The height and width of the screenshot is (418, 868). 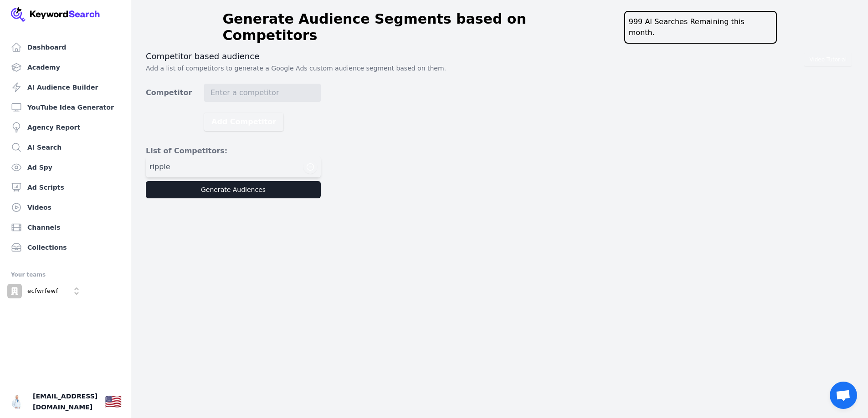 I want to click on button: Video Tutorial, so click(x=828, y=60).